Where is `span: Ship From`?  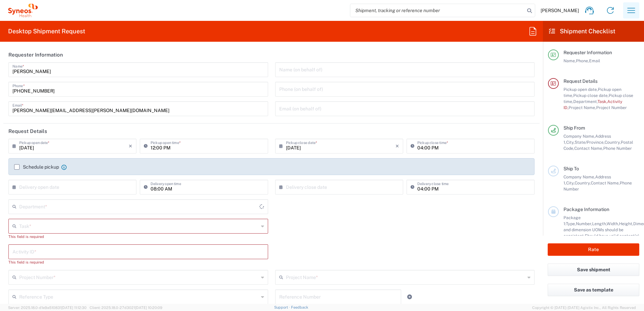 span: Ship From is located at coordinates (574, 128).